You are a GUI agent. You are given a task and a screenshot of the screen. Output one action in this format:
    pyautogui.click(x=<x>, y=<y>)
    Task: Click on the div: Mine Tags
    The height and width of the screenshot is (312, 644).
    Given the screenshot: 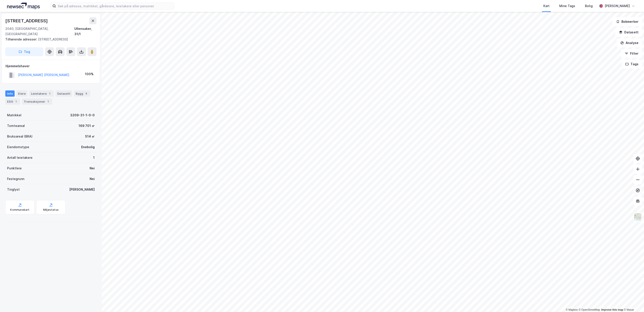 What is the action you would take?
    pyautogui.click(x=567, y=6)
    